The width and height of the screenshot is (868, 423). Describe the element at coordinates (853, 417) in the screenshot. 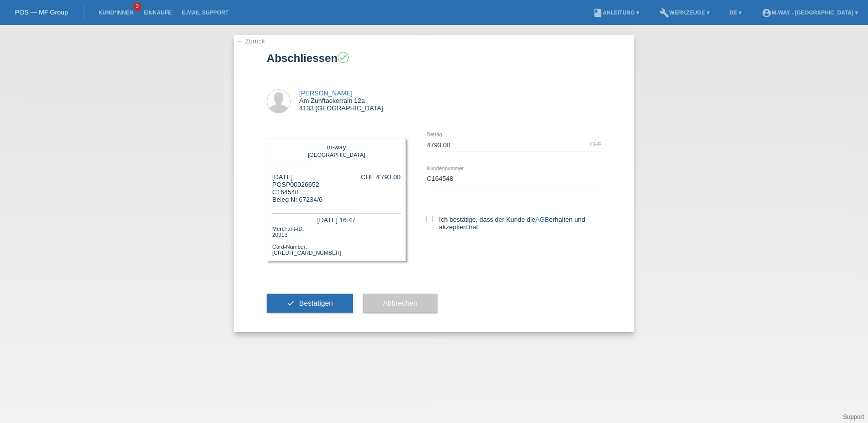

I see `a: Support` at that location.